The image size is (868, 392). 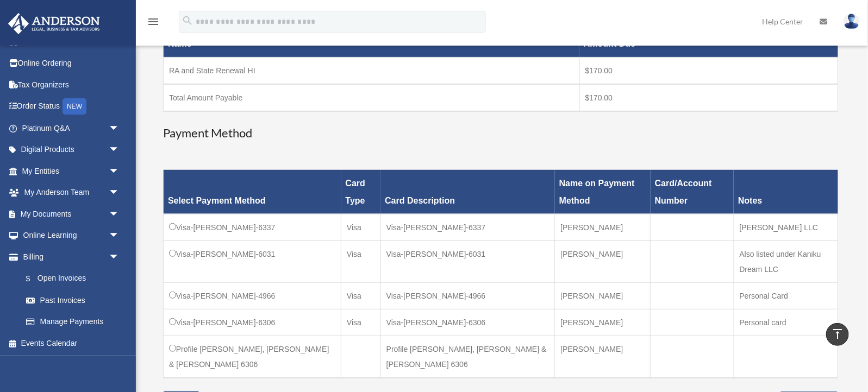 What do you see at coordinates (69, 257) in the screenshot?
I see `a: Billingarrow_drop_down` at bounding box center [69, 257].